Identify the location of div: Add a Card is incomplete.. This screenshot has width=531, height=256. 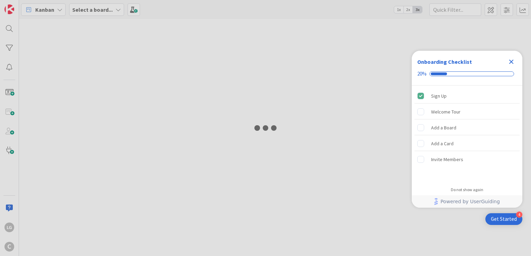
(467, 144).